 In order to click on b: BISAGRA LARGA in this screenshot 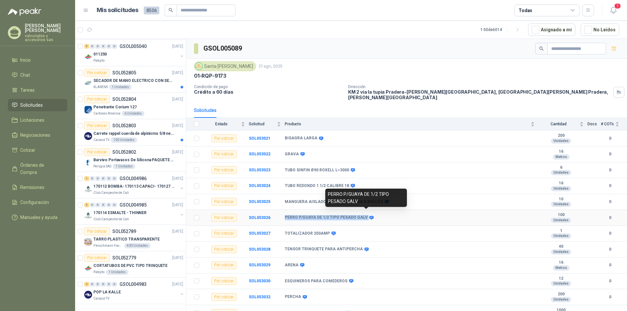, I will do `click(301, 138)`.